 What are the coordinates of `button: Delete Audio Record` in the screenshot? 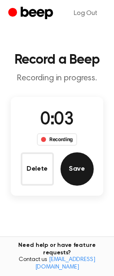 It's located at (37, 169).